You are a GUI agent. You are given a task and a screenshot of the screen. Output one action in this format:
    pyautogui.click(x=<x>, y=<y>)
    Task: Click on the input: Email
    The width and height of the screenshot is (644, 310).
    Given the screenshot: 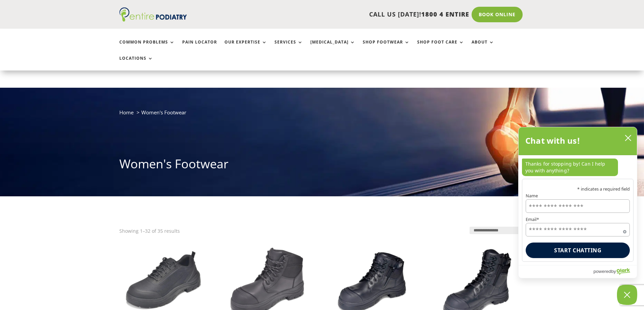 What is the action you would take?
    pyautogui.click(x=578, y=230)
    